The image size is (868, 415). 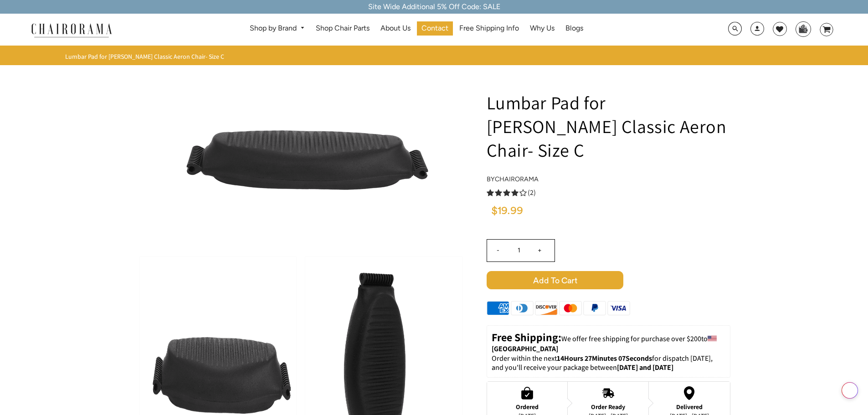 I want to click on strong: Free Shipping:, so click(x=526, y=337).